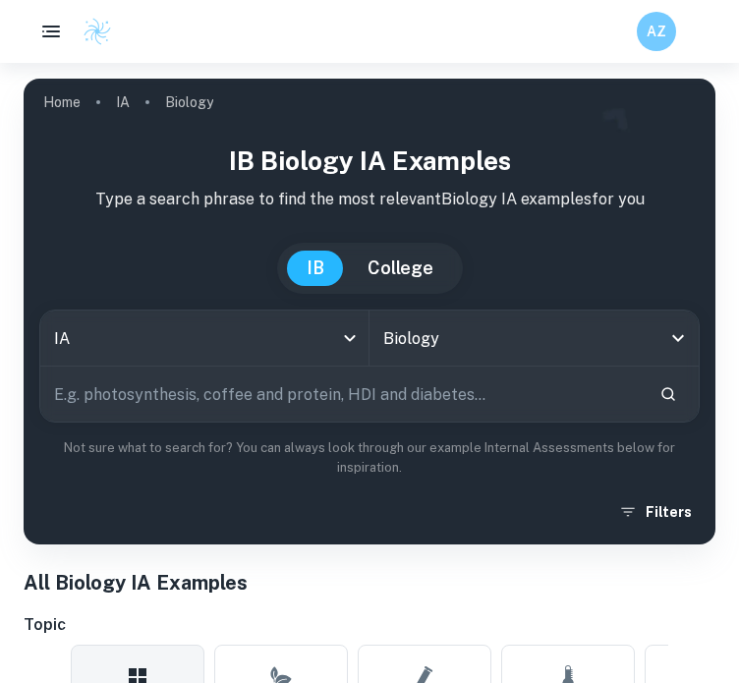 The width and height of the screenshot is (739, 683). Describe the element at coordinates (656, 31) in the screenshot. I see `button: AZ` at that location.